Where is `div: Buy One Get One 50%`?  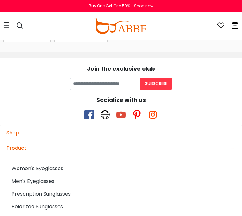
div: Buy One Get One 50% is located at coordinates (109, 6).